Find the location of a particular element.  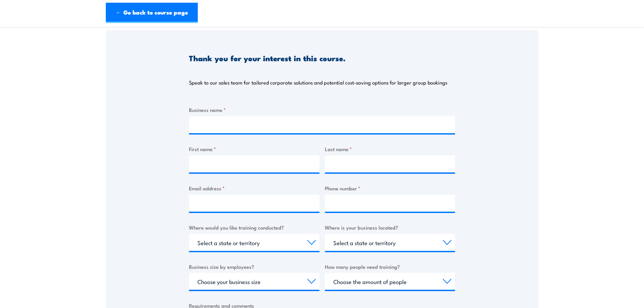

label: Business size by employees? is located at coordinates (254, 266).